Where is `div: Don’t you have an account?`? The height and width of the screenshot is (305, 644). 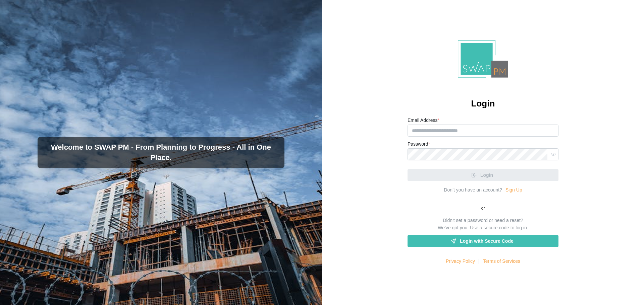
div: Don’t you have an account? is located at coordinates (473, 190).